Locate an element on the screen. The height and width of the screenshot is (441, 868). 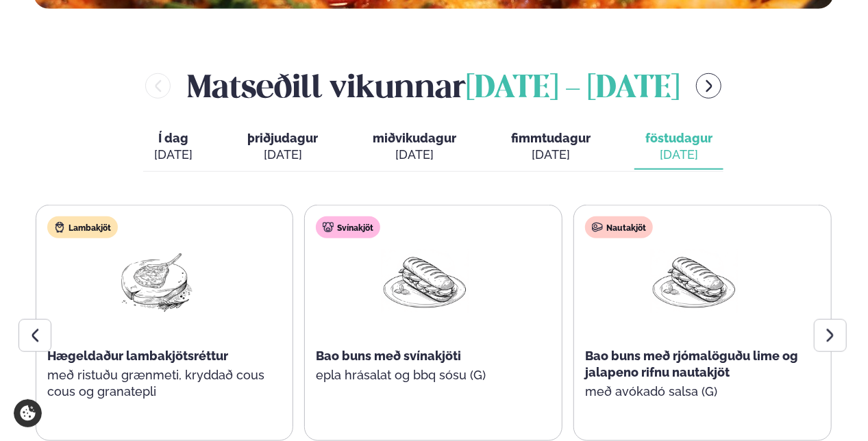
span: Bao buns með svínakjöti is located at coordinates (388, 356).